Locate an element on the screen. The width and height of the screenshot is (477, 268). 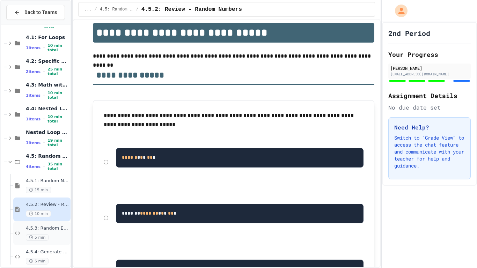
span: 4.3: Math with Loops is located at coordinates (47, 85).